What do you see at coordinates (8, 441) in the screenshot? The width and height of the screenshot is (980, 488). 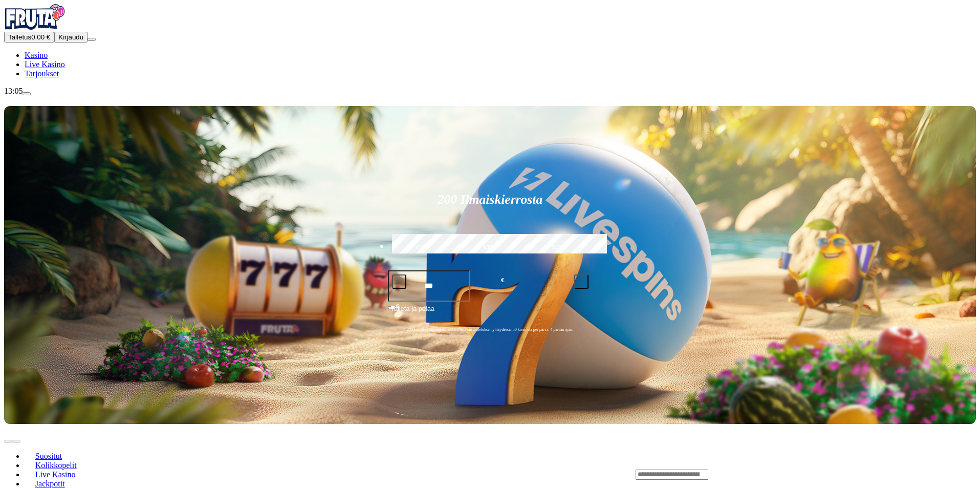 I see `button: prev slide` at bounding box center [8, 441].